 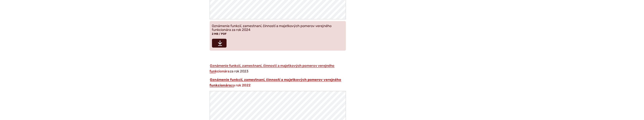 I want to click on span: 2 MB / PDF, so click(x=219, y=34).